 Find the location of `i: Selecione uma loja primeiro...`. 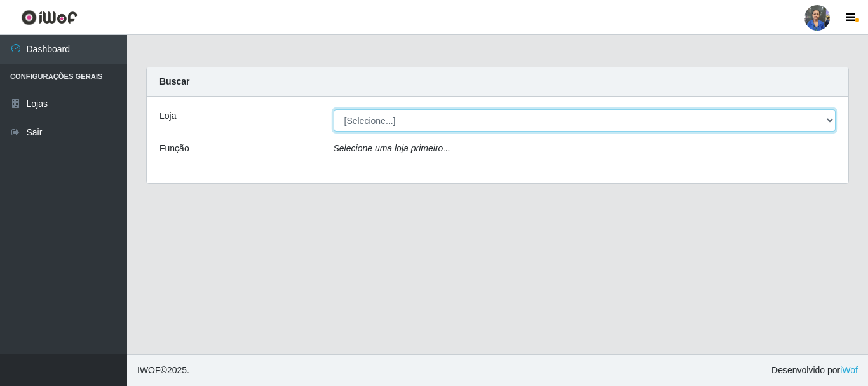

i: Selecione uma loja primeiro... is located at coordinates (392, 148).